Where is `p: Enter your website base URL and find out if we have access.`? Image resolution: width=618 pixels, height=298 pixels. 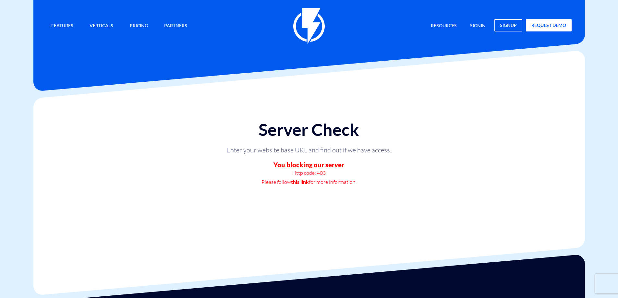
p: Enter your website base URL and find out if we have access. is located at coordinates (309, 150).